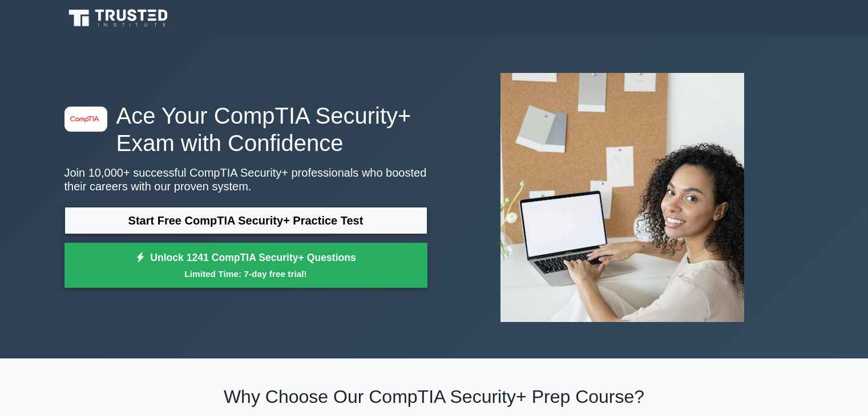  What do you see at coordinates (434, 397) in the screenshot?
I see `h2: Why Choose Our CompTIA Security+ Prep Course?` at bounding box center [434, 397].